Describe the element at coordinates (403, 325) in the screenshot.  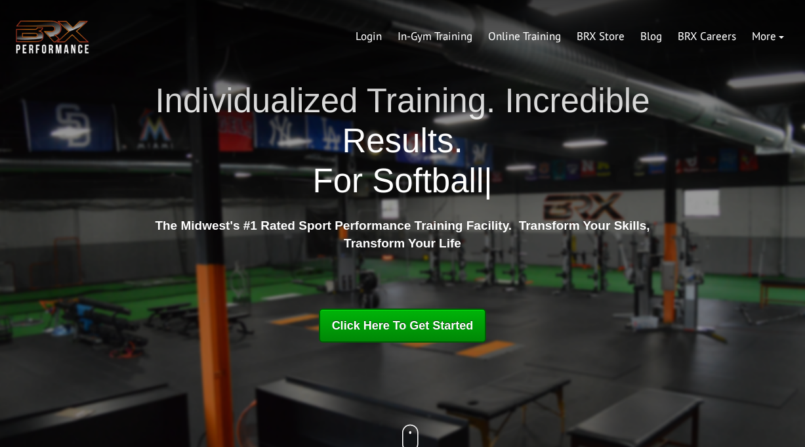
I see `a: Click Here To Get Started` at that location.